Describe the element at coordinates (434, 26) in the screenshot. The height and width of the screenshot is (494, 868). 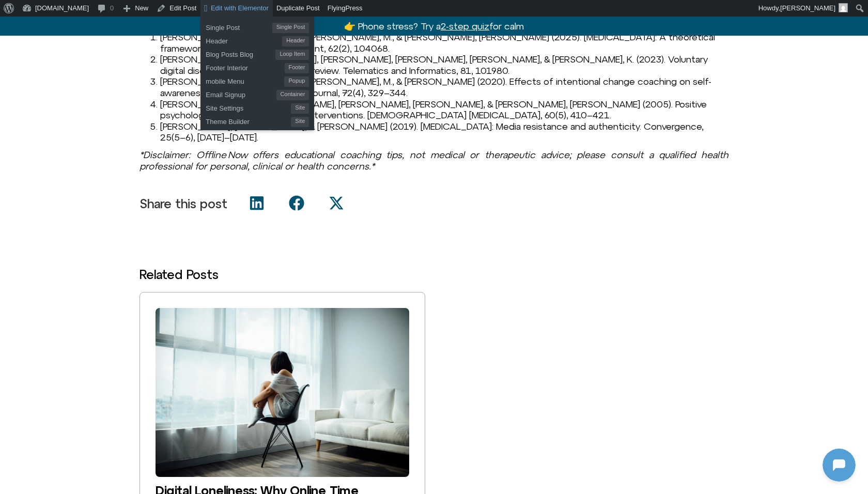
I see `a: 👉 Phone stress? Try a2-step quizfor calm` at that location.